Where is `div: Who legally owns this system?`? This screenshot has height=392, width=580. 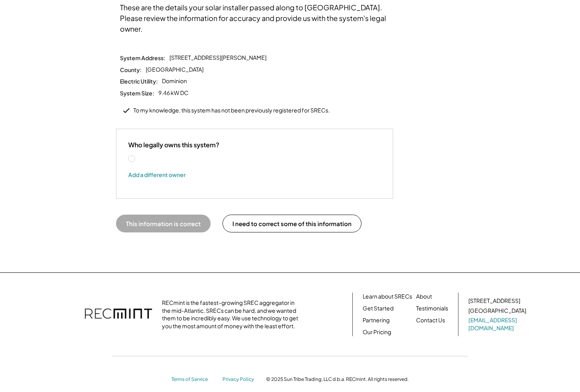 div: Who legally owns this system? is located at coordinates (174, 145).